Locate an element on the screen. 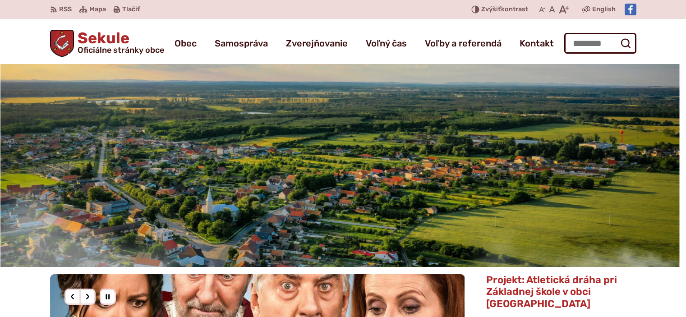  span: Kontakt is located at coordinates (536, 43).